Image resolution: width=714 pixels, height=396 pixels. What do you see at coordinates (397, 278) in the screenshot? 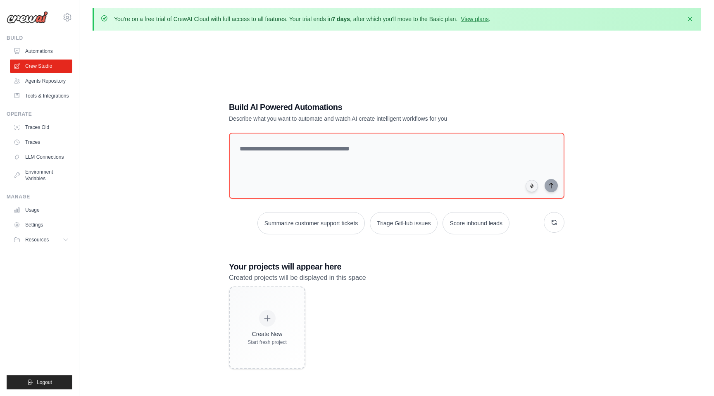
I see `p: Created projects will be displayed in this space` at bounding box center [397, 278].